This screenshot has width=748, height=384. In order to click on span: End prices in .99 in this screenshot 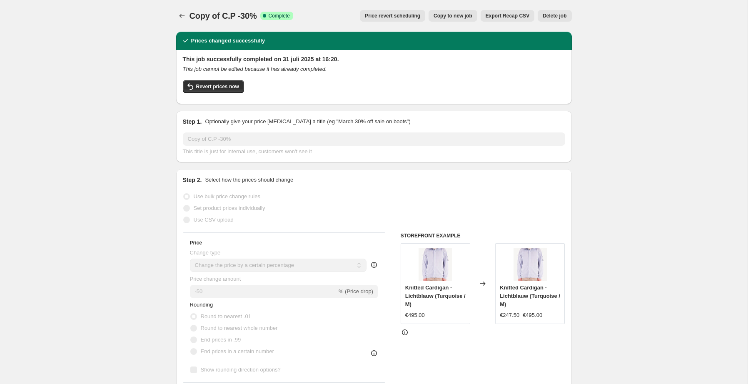, I will do `click(221, 340)`.